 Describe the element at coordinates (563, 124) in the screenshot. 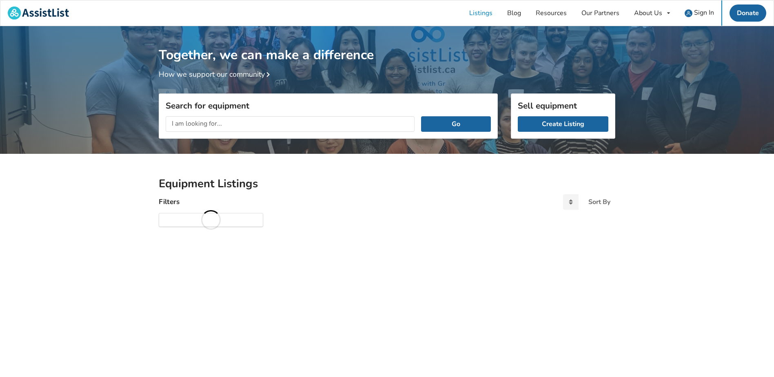

I see `a: Create Listing` at that location.